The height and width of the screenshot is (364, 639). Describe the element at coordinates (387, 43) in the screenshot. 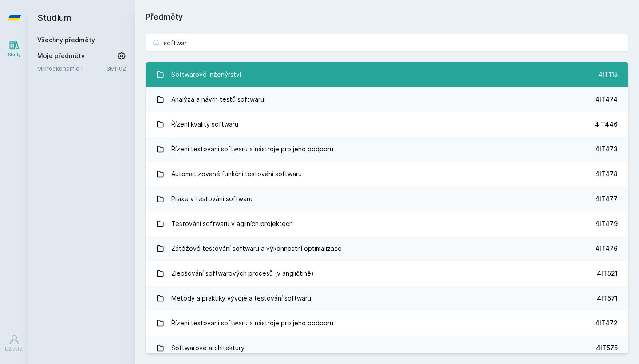

I see `input: Název nebo ident předmětu…` at that location.